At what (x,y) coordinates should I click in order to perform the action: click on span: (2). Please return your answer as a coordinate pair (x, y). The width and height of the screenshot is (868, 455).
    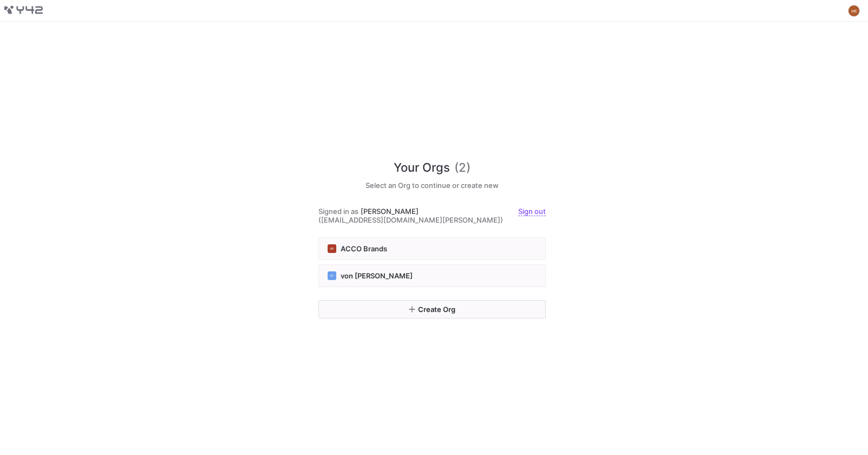
    Looking at the image, I should click on (462, 167).